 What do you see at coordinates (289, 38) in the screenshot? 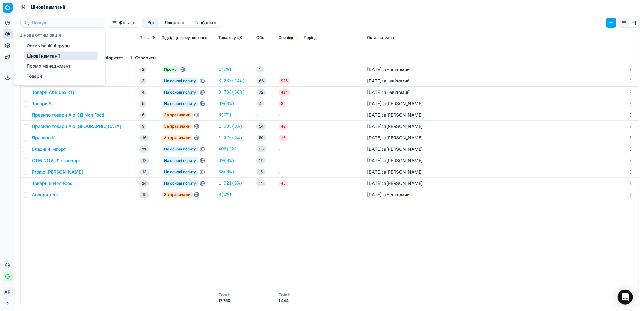
I see `span: Оповіщення` at bounding box center [289, 38].